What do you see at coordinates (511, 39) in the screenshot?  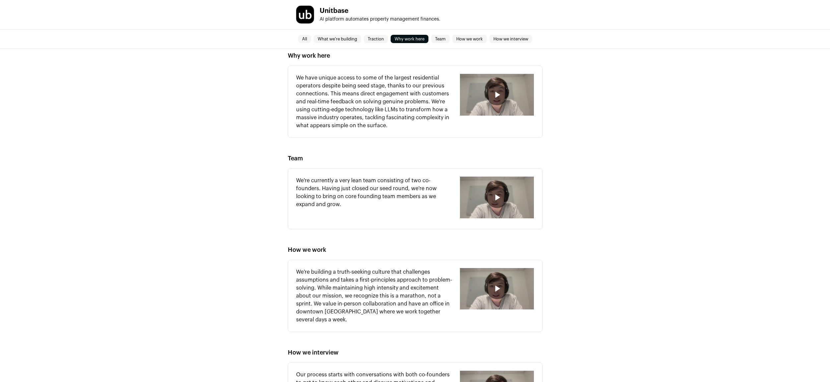 I see `a: How we interview` at bounding box center [511, 39].